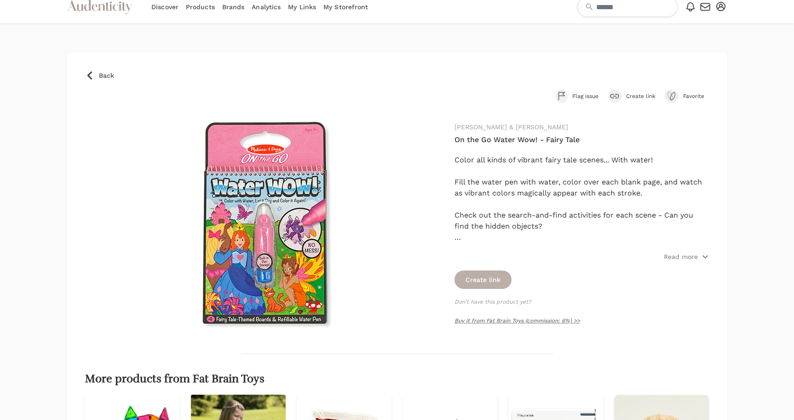 Image resolution: width=794 pixels, height=420 pixels. I want to click on img: On the Go Water Wow! - Fairy Tale, so click(265, 225).